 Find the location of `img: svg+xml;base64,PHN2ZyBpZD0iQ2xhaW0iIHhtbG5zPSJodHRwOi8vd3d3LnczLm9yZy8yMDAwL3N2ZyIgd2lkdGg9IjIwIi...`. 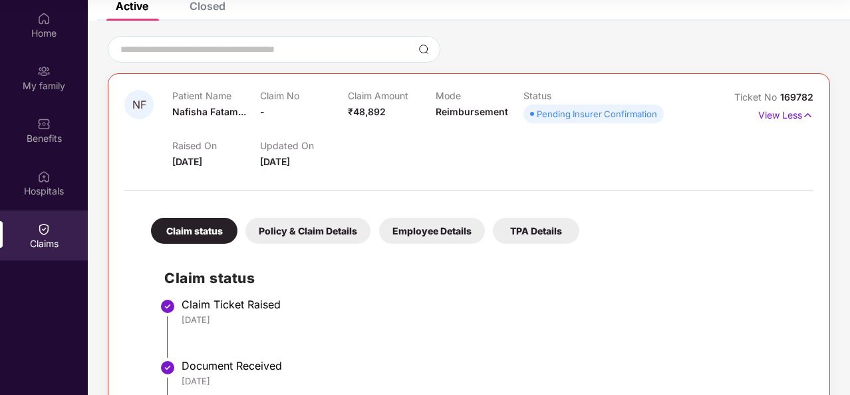

img: svg+xml;base64,PHN2ZyBpZD0iQ2xhaW0iIHhtbG5zPSJodHRwOi8vd3d3LnczLm9yZy8yMDAwL3N2ZyIgd2lkdGg9IjIwIi... is located at coordinates (44, 229).